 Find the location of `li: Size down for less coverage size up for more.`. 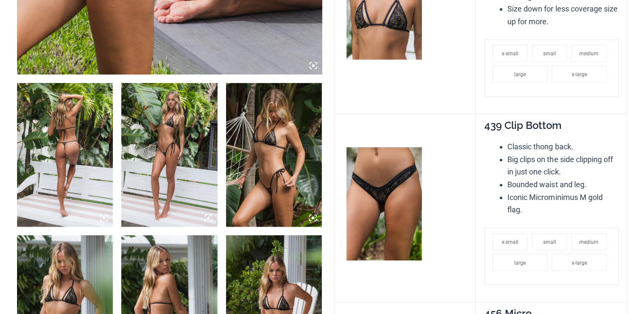

li: Size down for less coverage size up for more. is located at coordinates (563, 15).